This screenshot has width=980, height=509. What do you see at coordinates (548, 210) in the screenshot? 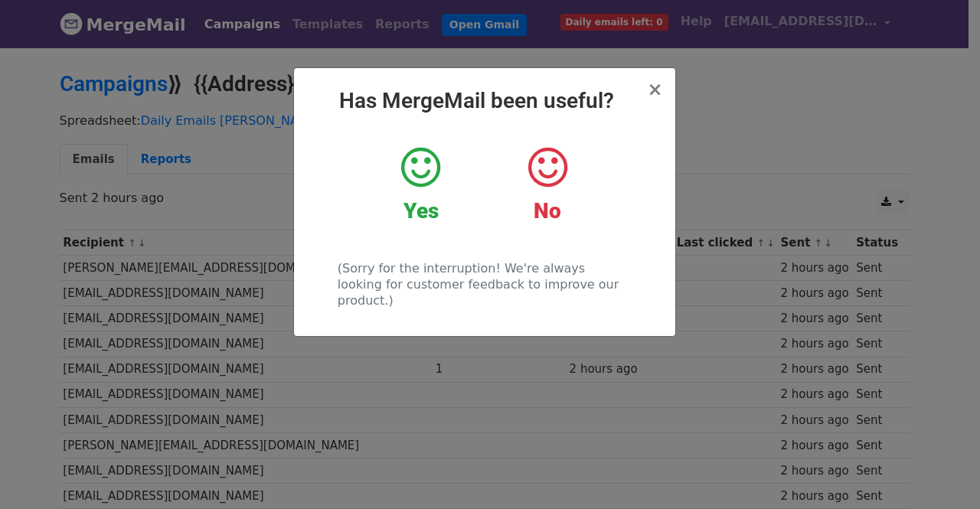
I see `strong: No` at bounding box center [548, 210].